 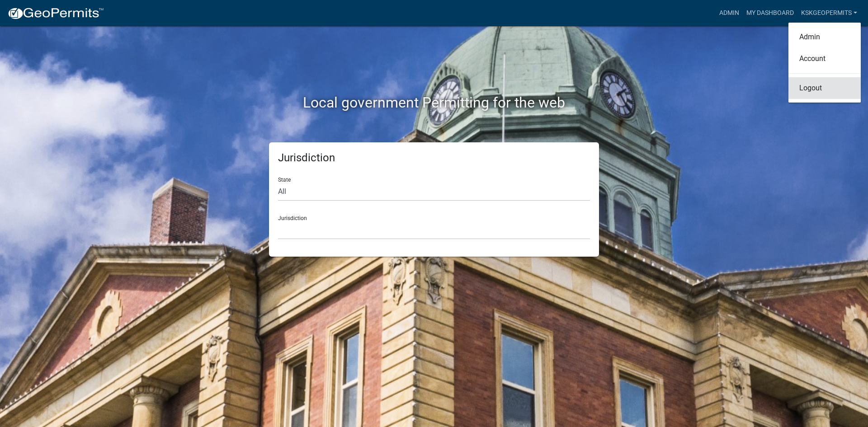 What do you see at coordinates (824, 88) in the screenshot?
I see `a: Logout` at bounding box center [824, 88].